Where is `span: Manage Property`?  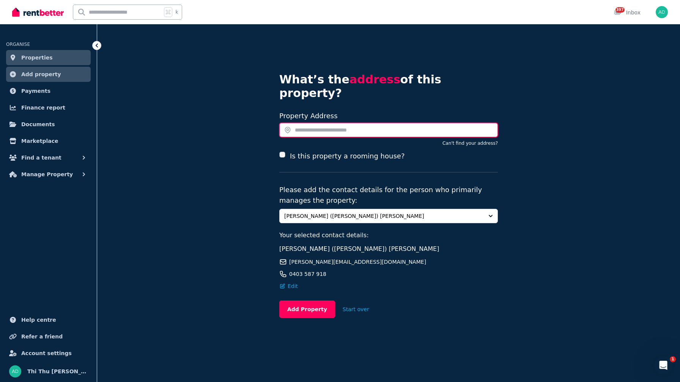
span: Manage Property is located at coordinates (47, 174).